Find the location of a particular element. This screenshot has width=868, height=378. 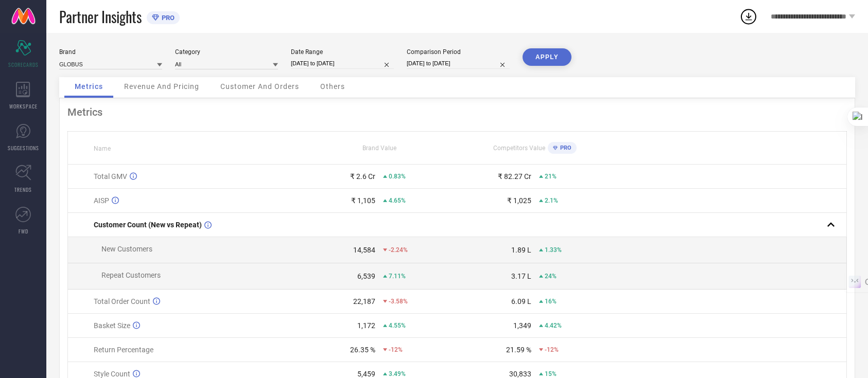

span: AISP is located at coordinates (101, 201).